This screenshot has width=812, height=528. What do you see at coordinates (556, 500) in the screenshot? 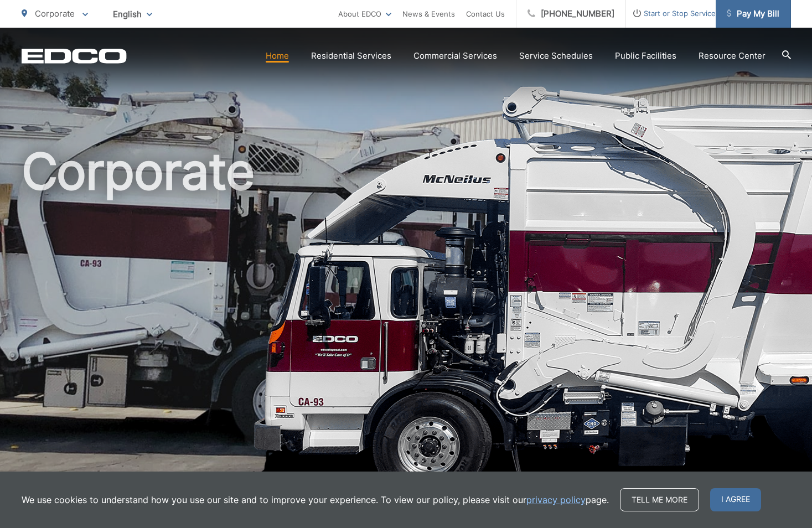
I see `a: privacy policy` at bounding box center [556, 500].